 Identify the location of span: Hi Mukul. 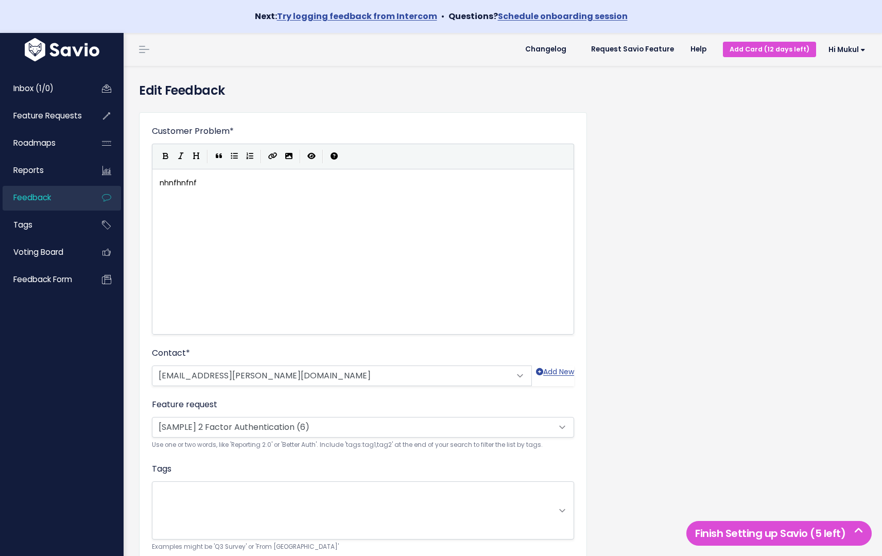
(847, 49).